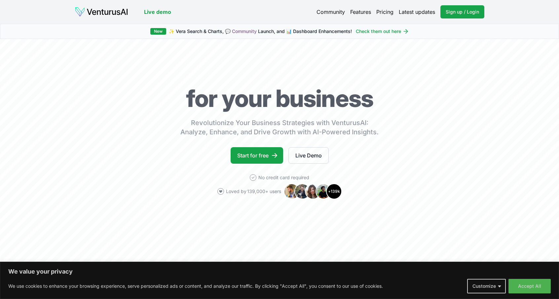  Describe the element at coordinates (417, 12) in the screenshot. I see `a: Latest updates` at that location.